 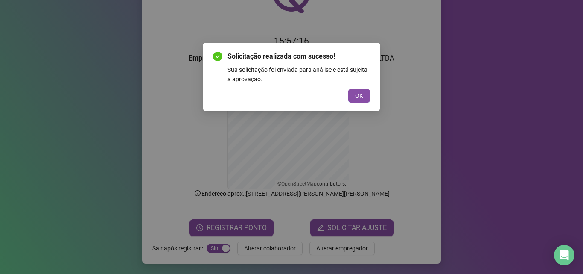 I want to click on span: OK, so click(x=359, y=96).